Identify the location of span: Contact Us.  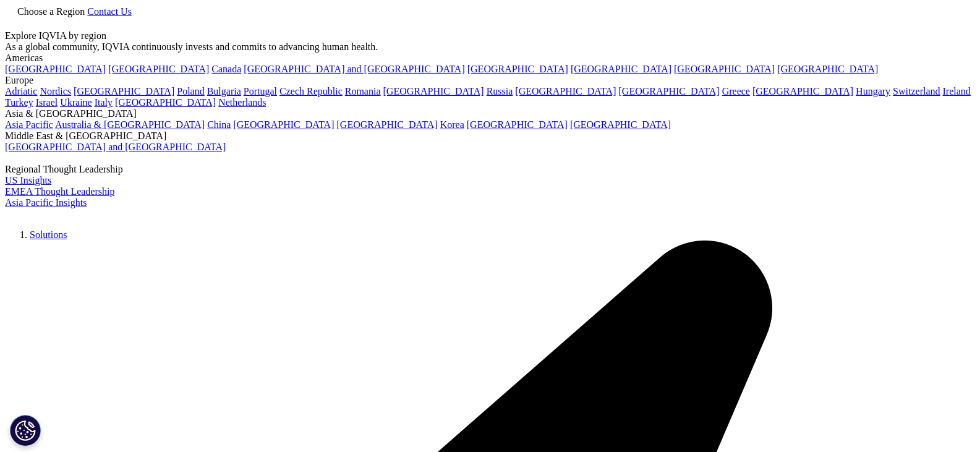
(109, 11).